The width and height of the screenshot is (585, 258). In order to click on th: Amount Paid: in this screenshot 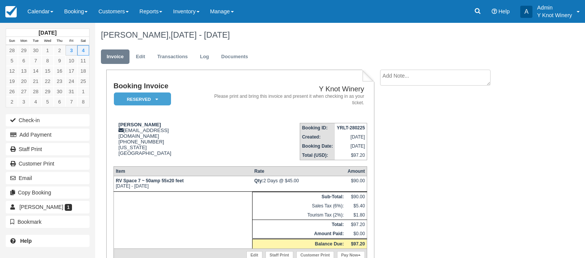, I will do `click(299, 234)`.